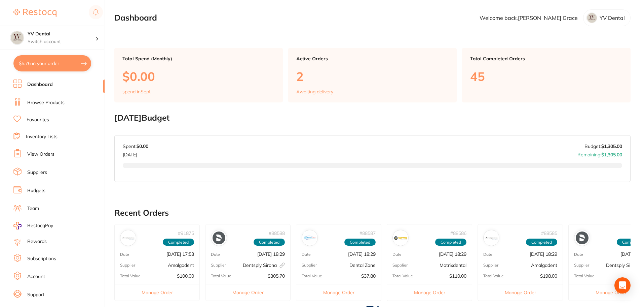 The width and height of the screenshot is (644, 307). I want to click on p: # 88586, so click(458, 233).